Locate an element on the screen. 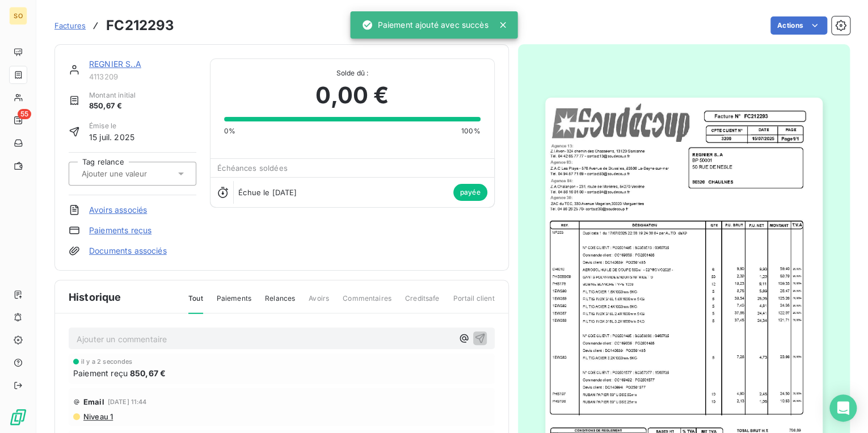 This screenshot has width=868, height=433. div: Paiement ajouté avec succès is located at coordinates (424, 25).